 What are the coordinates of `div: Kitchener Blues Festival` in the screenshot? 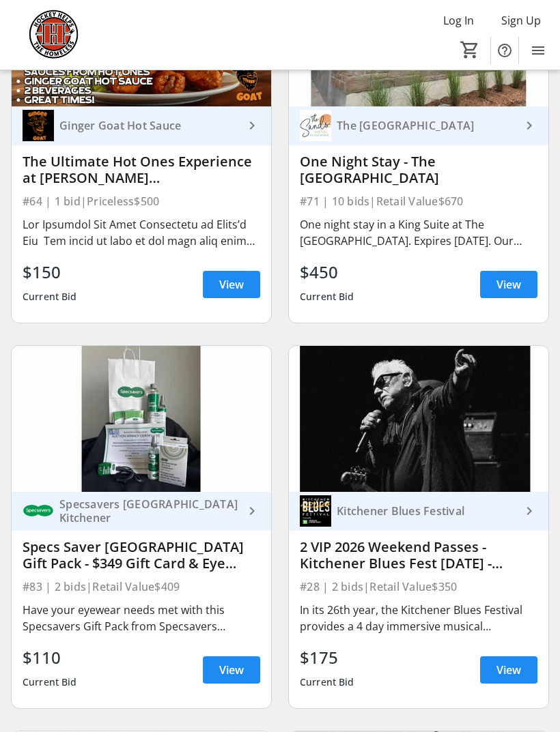 It's located at (426, 511).